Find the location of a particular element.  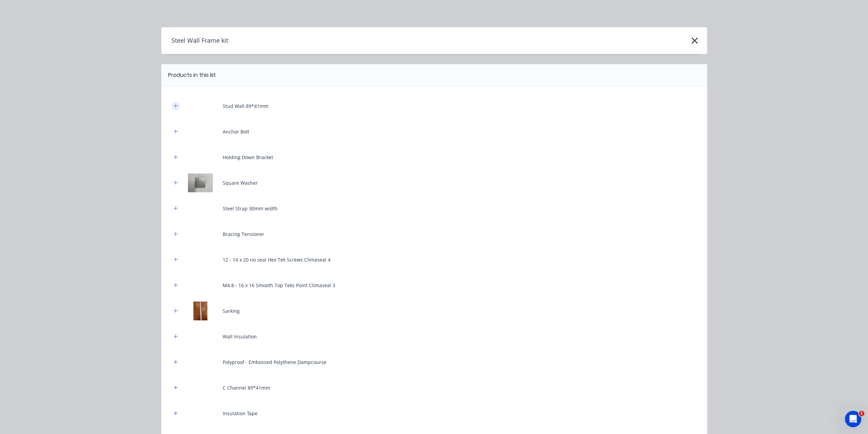

div: Sarking is located at coordinates (231, 311).